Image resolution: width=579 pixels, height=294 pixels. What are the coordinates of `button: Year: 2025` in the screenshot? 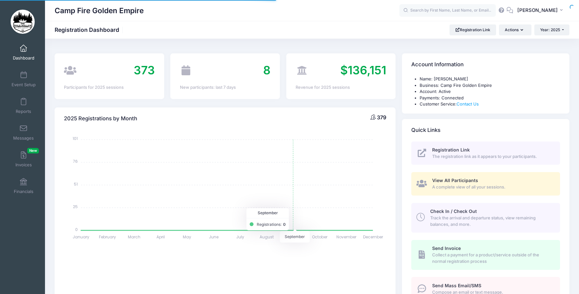 It's located at (552, 30).